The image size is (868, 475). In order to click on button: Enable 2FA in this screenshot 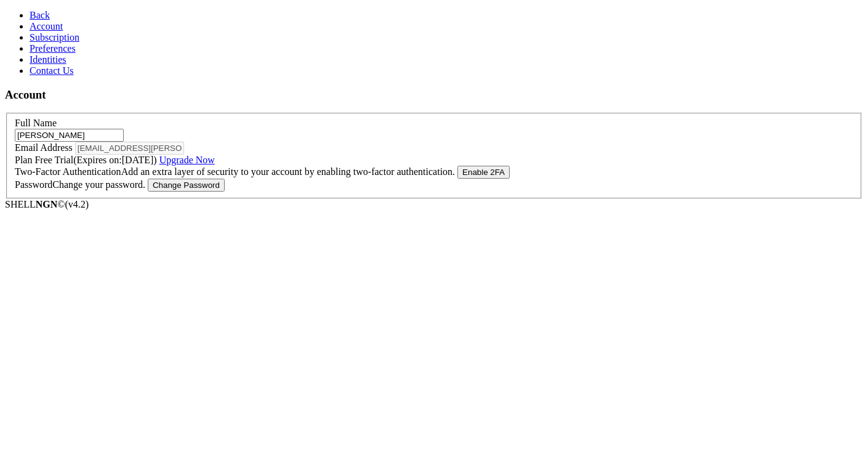, I will do `click(483, 172)`.